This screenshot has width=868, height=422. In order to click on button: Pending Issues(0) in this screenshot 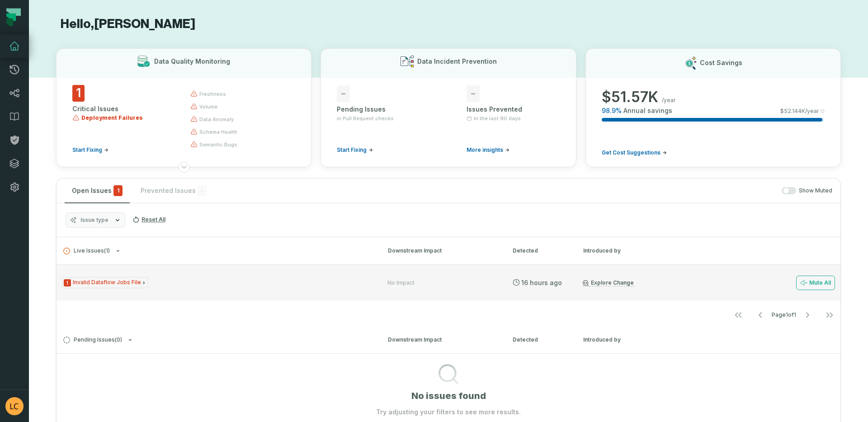, I will do `click(218, 340)`.